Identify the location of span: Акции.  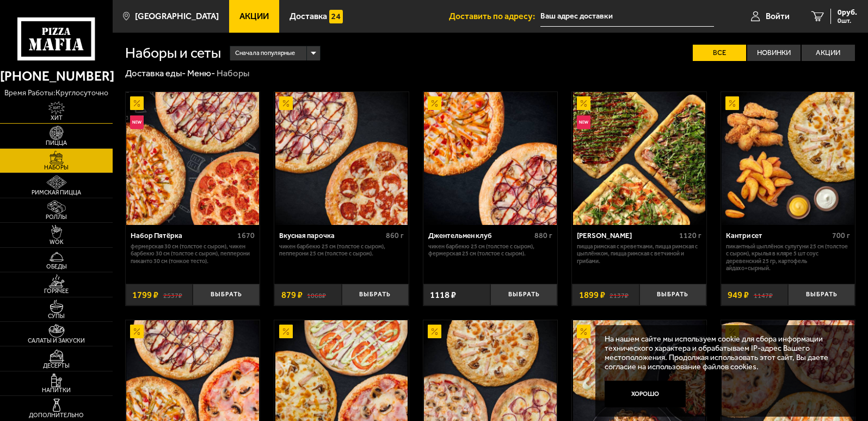
(254, 16).